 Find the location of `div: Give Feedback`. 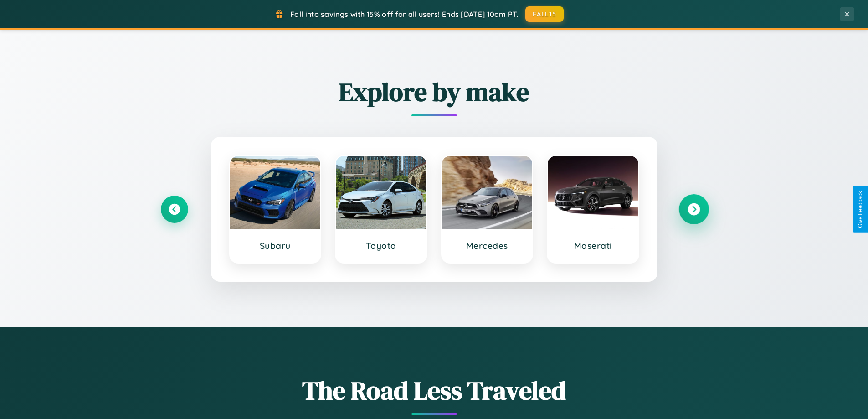

div: Give Feedback is located at coordinates (861, 209).